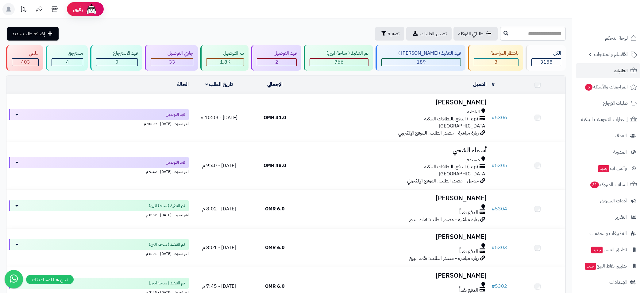 This screenshot has width=644, height=293. What do you see at coordinates (500, 247) in the screenshot?
I see `a: #5303` at bounding box center [500, 247].